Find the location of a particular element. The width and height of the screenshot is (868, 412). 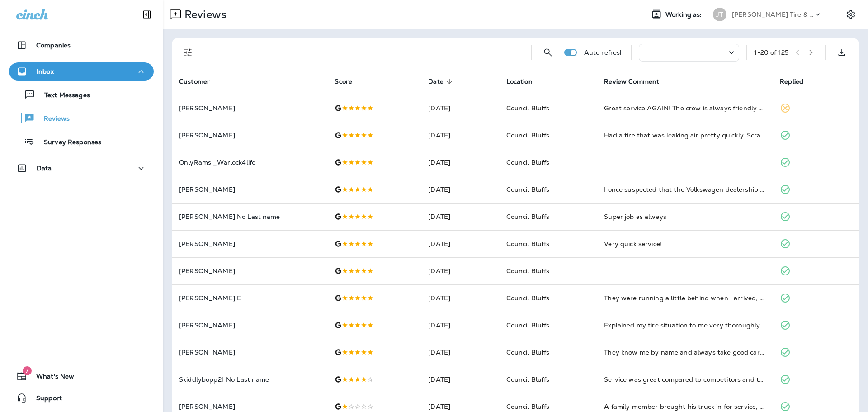

span: What's New is located at coordinates (50, 378).